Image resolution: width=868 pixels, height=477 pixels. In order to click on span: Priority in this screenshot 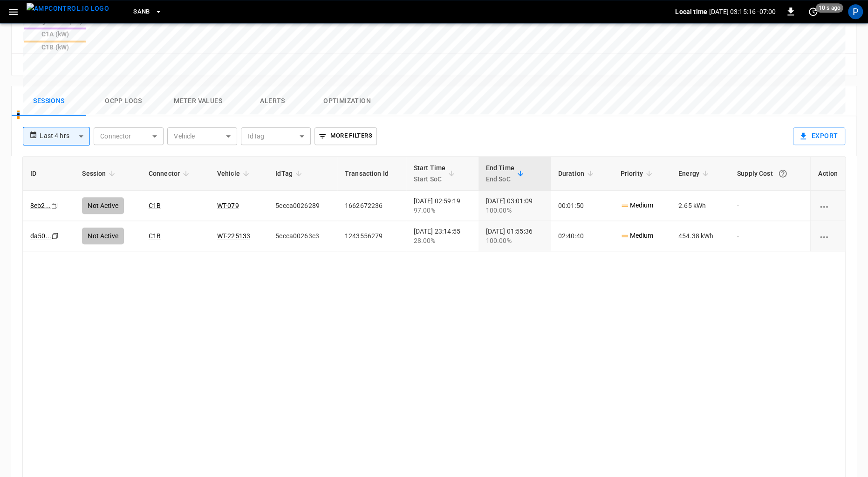, I will do `click(637, 173)`.